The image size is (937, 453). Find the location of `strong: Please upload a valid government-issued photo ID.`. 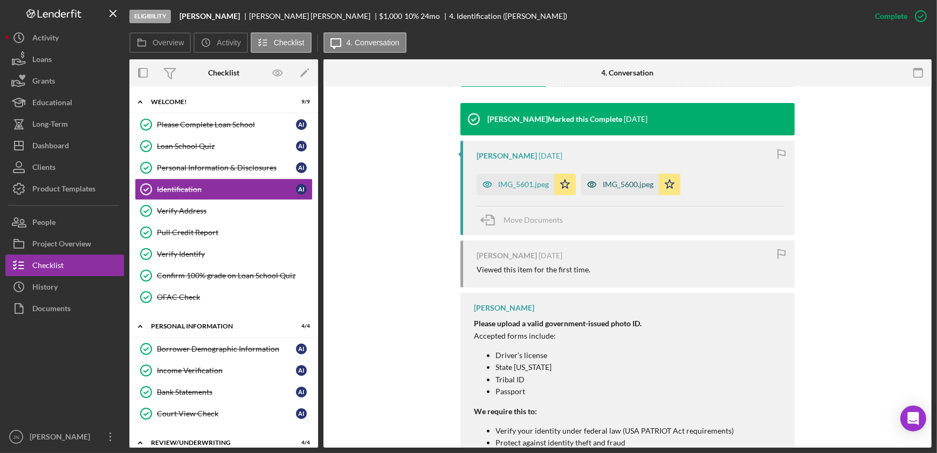

strong: Please upload a valid government-issued photo ID. is located at coordinates (558, 323).